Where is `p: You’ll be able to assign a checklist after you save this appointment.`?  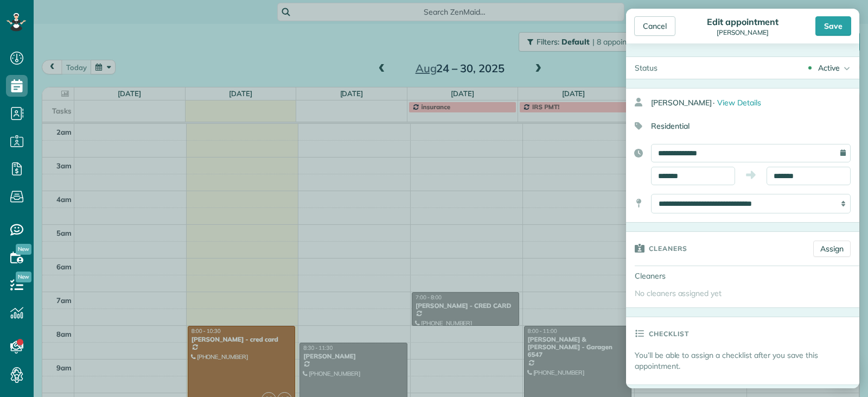
p: You’ll be able to assign a checklist after you save this appointment. is located at coordinates (747, 361).